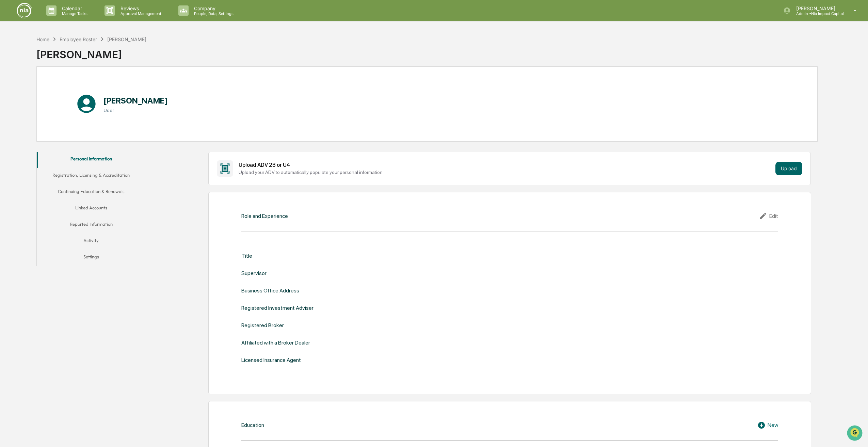 This screenshot has height=447, width=868. Describe the element at coordinates (789, 169) in the screenshot. I see `button: Upload` at that location.